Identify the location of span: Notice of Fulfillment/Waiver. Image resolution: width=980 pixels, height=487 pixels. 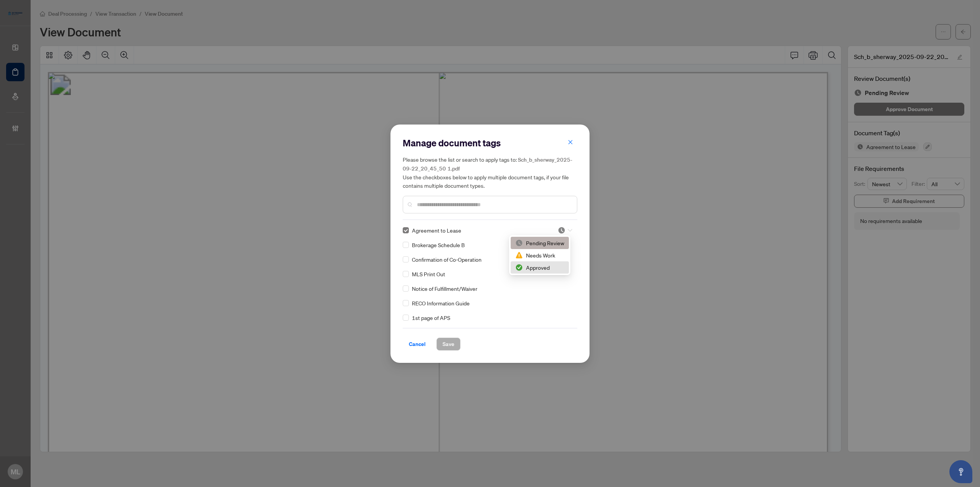
(444, 288).